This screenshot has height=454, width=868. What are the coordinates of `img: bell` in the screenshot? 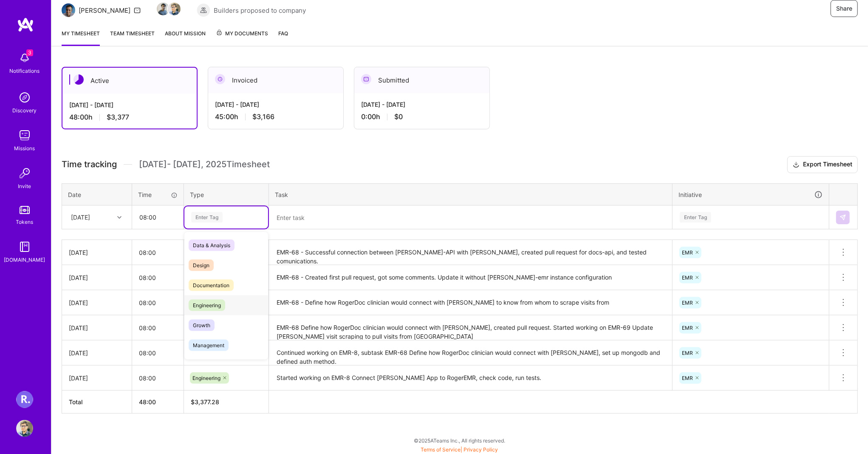 It's located at (25, 58).